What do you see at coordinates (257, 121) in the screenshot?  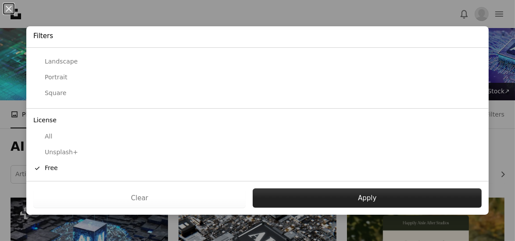 I see `div: License` at bounding box center [257, 121].